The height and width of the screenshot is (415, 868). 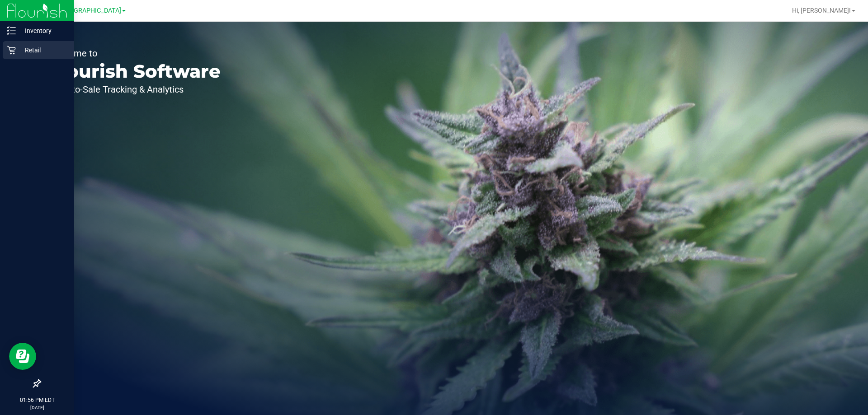 I want to click on p: Flourish Software, so click(x=135, y=71).